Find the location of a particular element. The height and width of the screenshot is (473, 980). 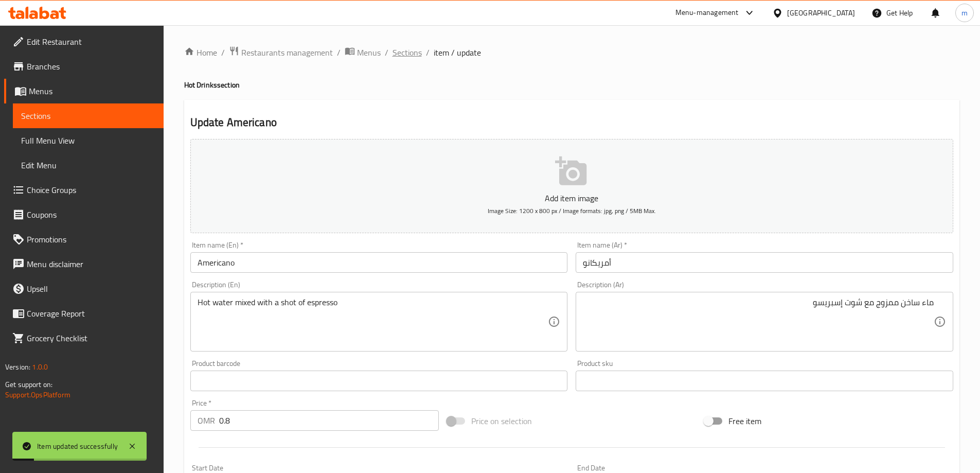

span: Promotions is located at coordinates (91, 239).